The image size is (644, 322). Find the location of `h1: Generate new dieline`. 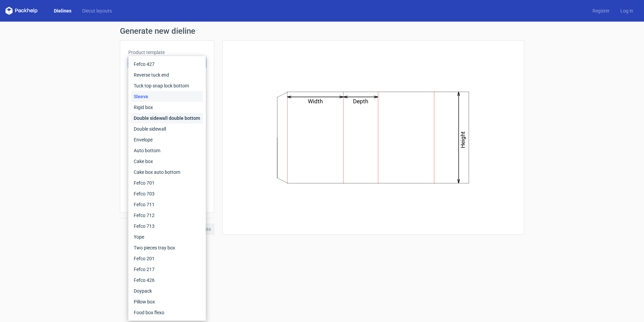

h1: Generate new dieline is located at coordinates (322, 31).